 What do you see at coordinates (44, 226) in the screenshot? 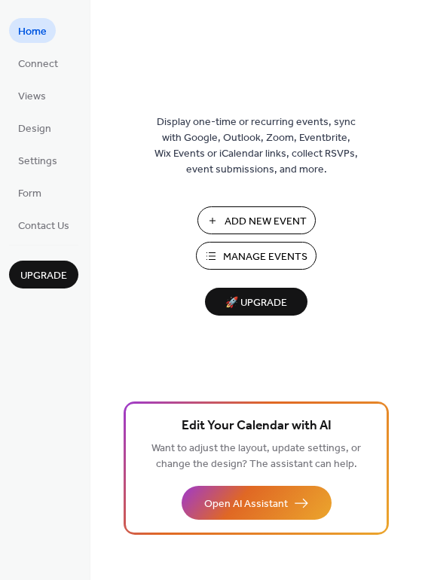
I see `span: Contact Us` at bounding box center [44, 226].